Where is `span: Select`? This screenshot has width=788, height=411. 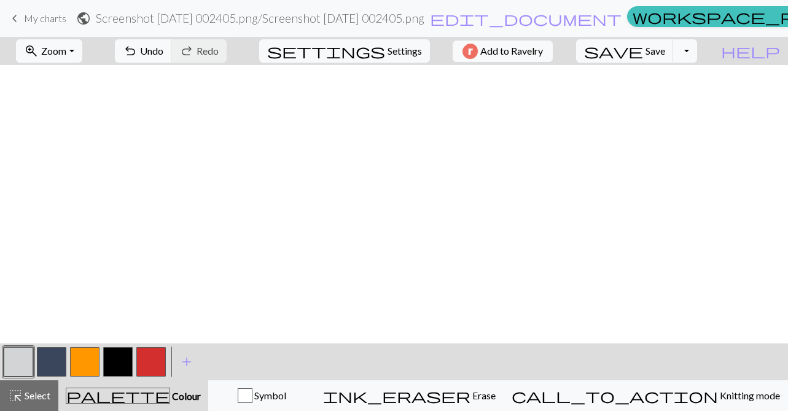 span: Select is located at coordinates (36, 395).